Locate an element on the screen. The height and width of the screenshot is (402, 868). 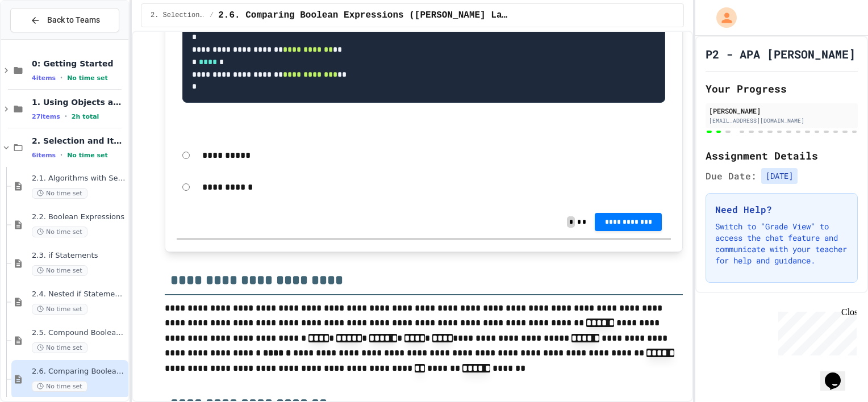
h3: Need Help? is located at coordinates (782, 210).